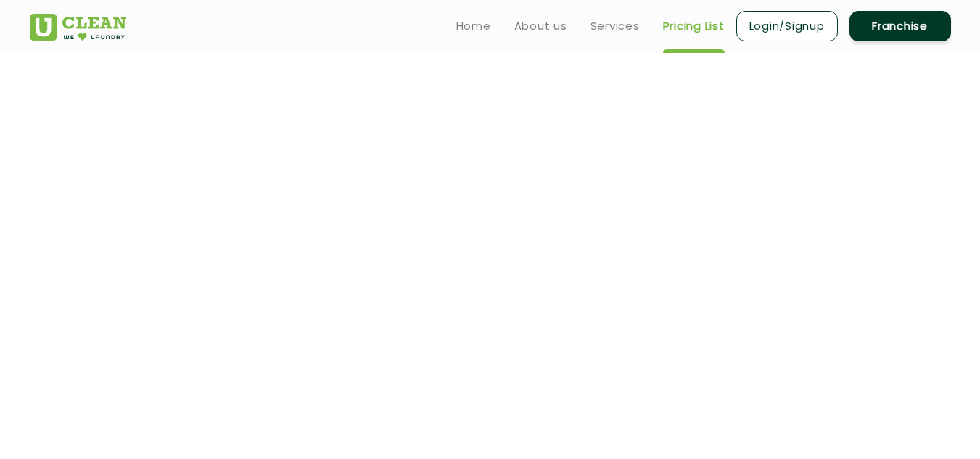 Image resolution: width=980 pixels, height=459 pixels. What do you see at coordinates (900, 26) in the screenshot?
I see `a: Franchise` at bounding box center [900, 26].